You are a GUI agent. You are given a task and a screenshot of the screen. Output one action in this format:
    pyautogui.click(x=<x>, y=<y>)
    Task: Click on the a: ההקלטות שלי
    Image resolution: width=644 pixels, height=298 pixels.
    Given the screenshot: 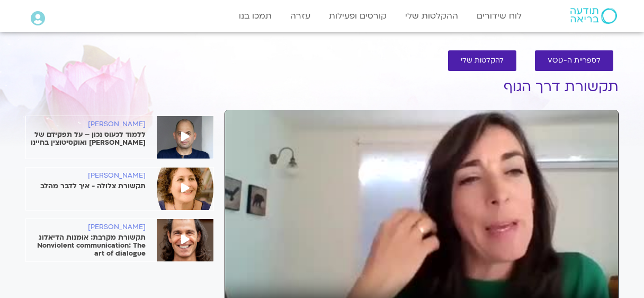 What is the action you would take?
    pyautogui.click(x=432, y=16)
    